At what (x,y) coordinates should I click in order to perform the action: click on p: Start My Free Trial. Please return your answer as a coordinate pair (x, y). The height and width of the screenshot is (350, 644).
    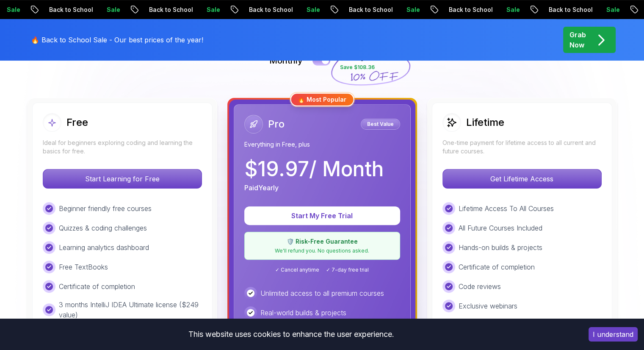
    Looking at the image, I should click on (322, 216).